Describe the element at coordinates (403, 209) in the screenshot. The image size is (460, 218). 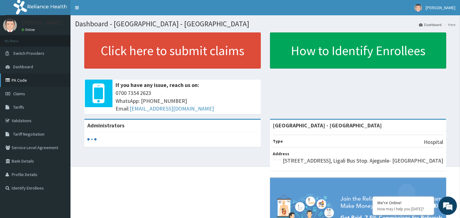
I see `p: How may I help you today?` at that location.